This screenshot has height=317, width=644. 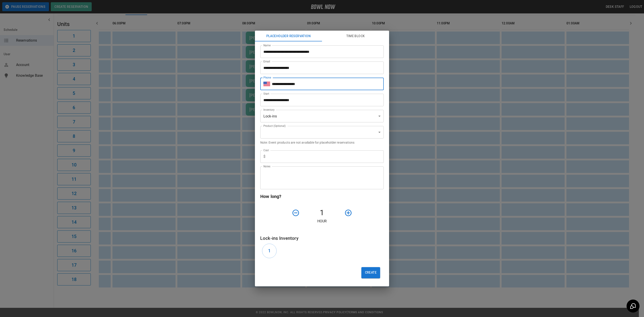 What do you see at coordinates (322, 196) in the screenshot?
I see `h6: How long?` at bounding box center [322, 196].